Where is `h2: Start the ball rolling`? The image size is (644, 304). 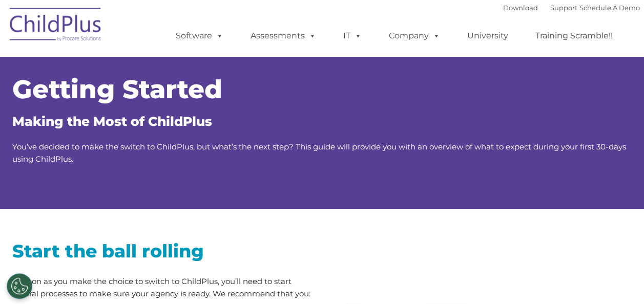
h2: Start the ball rolling is located at coordinates (164, 251).